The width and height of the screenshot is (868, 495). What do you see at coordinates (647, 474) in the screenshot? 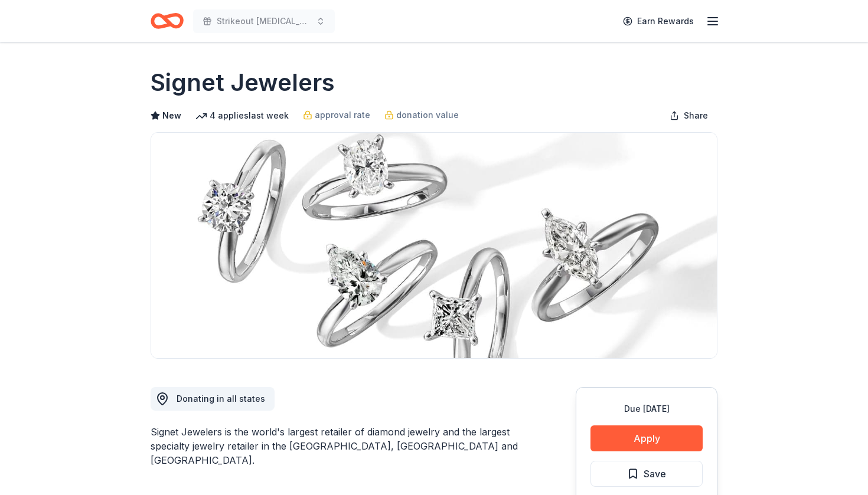
I see `button: Save` at bounding box center [647, 474].